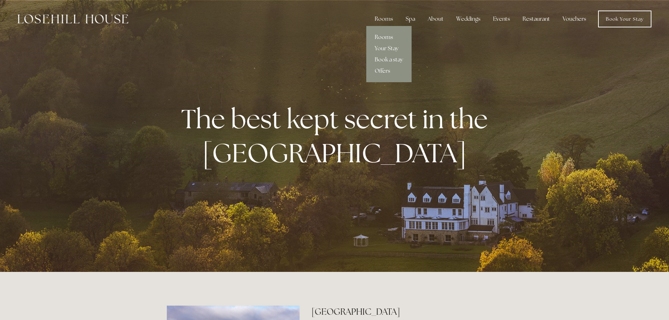 This screenshot has height=320, width=669. Describe the element at coordinates (389, 48) in the screenshot. I see `a: Your Stay` at that location.